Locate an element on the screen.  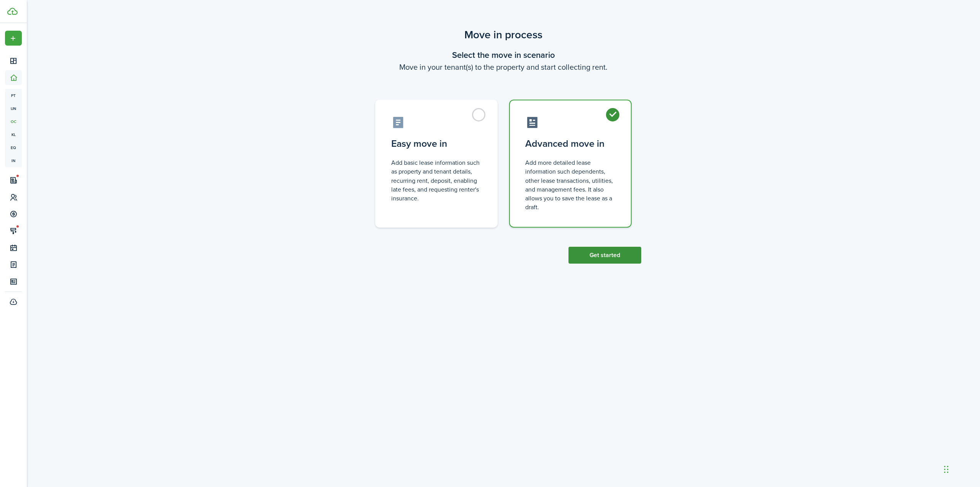
control-radio-card-title: Easy move in is located at coordinates (436, 144).